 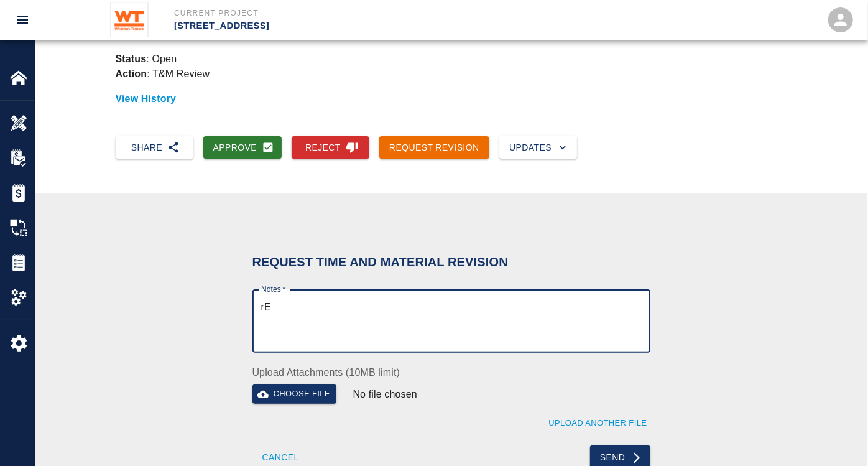 What do you see at coordinates (162, 73) in the screenshot?
I see `p: : T&M Review` at bounding box center [162, 73].